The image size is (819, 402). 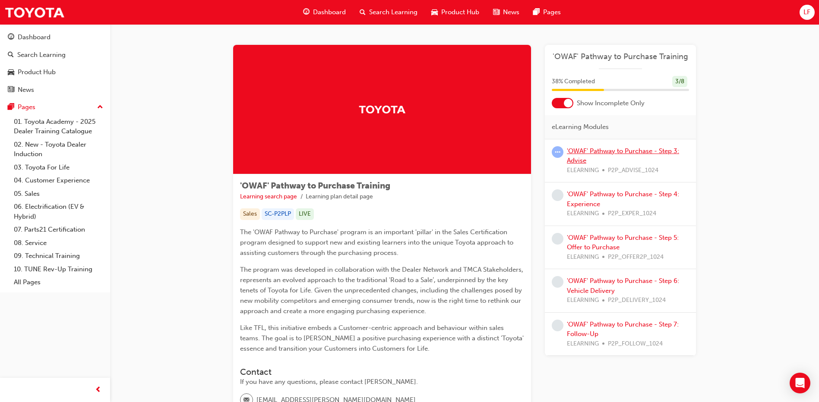 I want to click on a: 06. Electrification (EV & Hybrid), so click(x=58, y=212).